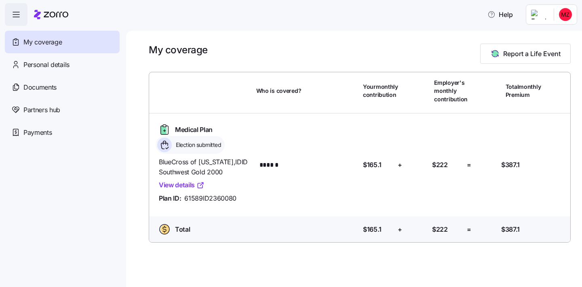  Describe the element at coordinates (62, 133) in the screenshot. I see `a: Payments` at that location.